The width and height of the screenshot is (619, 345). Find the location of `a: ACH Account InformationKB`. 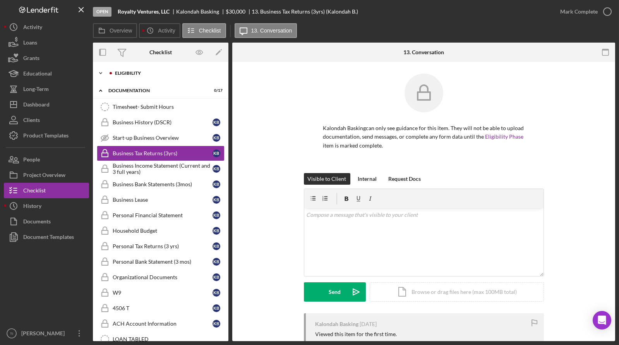

a: ACH Account InformationKB is located at coordinates (161, 323).